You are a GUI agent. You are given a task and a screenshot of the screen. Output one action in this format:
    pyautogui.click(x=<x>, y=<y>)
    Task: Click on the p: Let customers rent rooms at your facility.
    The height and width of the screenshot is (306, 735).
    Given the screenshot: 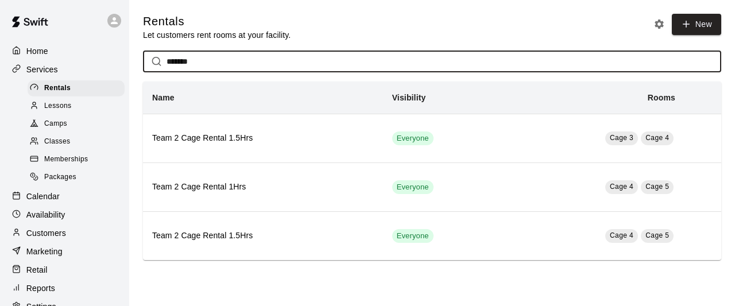 What is the action you would take?
    pyautogui.click(x=216, y=35)
    